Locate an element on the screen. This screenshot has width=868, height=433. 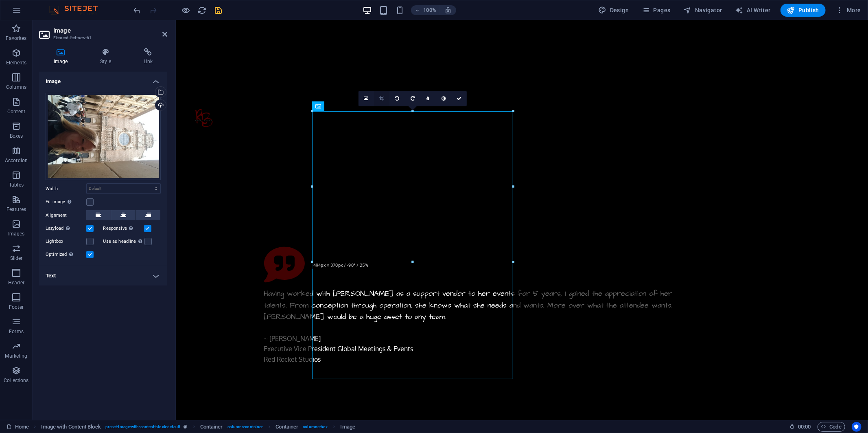
h4: Text is located at coordinates (103, 276).